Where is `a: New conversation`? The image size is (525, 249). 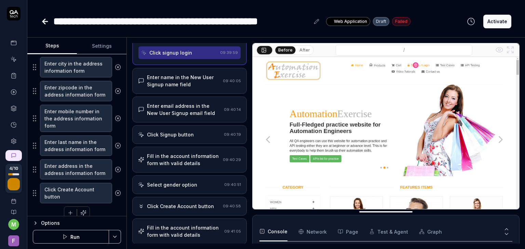
a: New conversation is located at coordinates (14, 156).